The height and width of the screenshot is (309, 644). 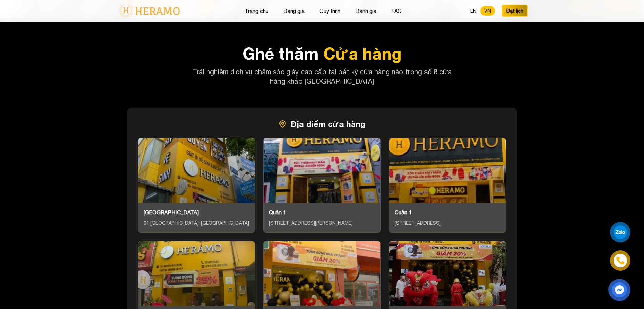 I want to click on button: Quy trình, so click(x=330, y=11).